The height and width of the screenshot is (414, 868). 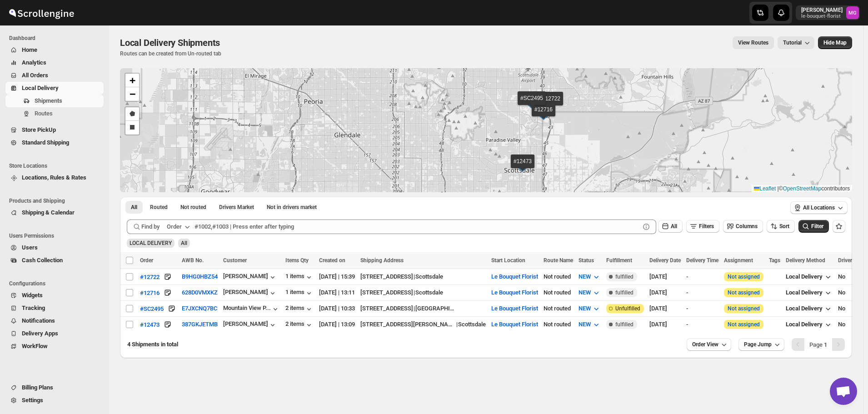 I want to click on button: All Orders, so click(x=54, y=75).